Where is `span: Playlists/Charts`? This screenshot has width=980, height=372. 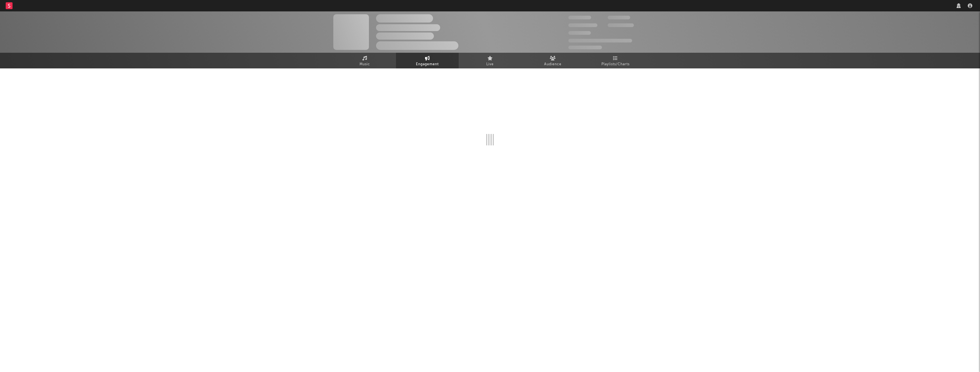 span: Playlists/Charts is located at coordinates (615, 64).